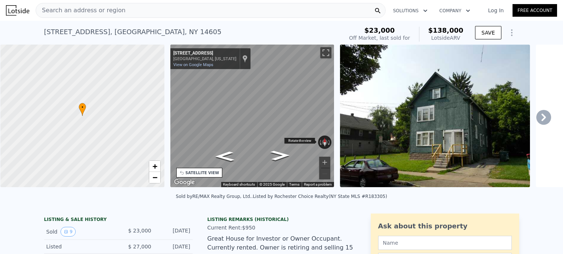  What do you see at coordinates (245, 59) in the screenshot?
I see `a: Show location on map` at bounding box center [245, 59].